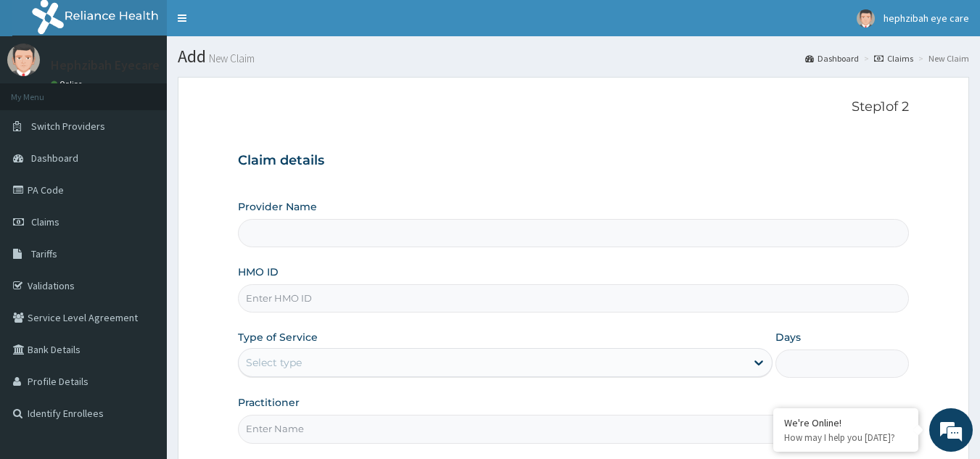  Describe the element at coordinates (105, 66) in the screenshot. I see `p: Hephzibah Eyecare` at that location.